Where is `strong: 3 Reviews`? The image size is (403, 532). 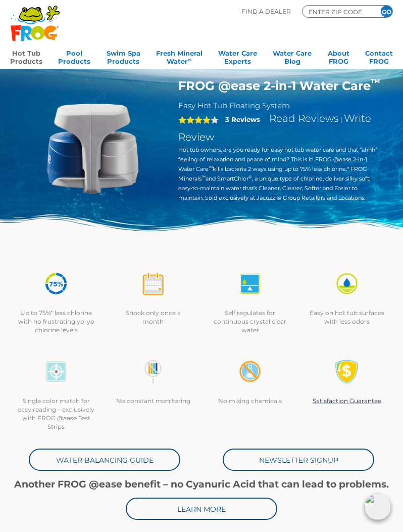 strong: 3 Reviews is located at coordinates (242, 119).